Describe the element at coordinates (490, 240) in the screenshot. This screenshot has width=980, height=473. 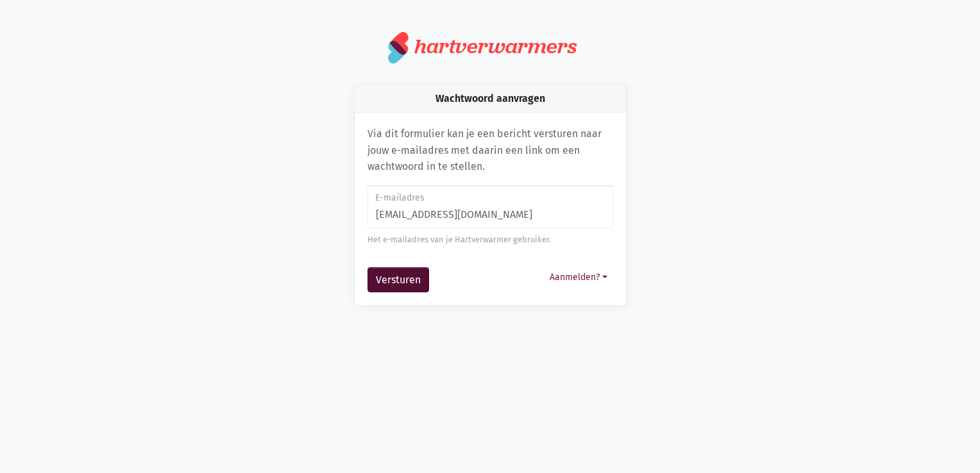
I see `div: Het e-mailadres van je Hartverwarmer gebruiker.` at that location.